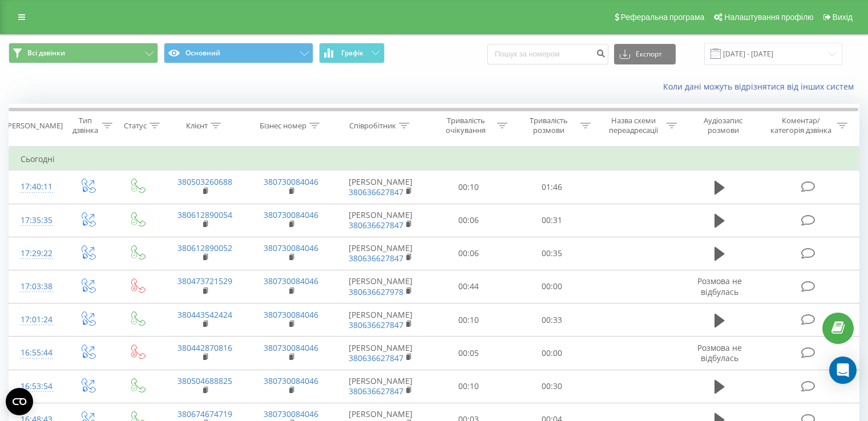 This screenshot has height=421, width=868. Describe the element at coordinates (46, 53) in the screenshot. I see `span: Всі дзвінки` at that location.